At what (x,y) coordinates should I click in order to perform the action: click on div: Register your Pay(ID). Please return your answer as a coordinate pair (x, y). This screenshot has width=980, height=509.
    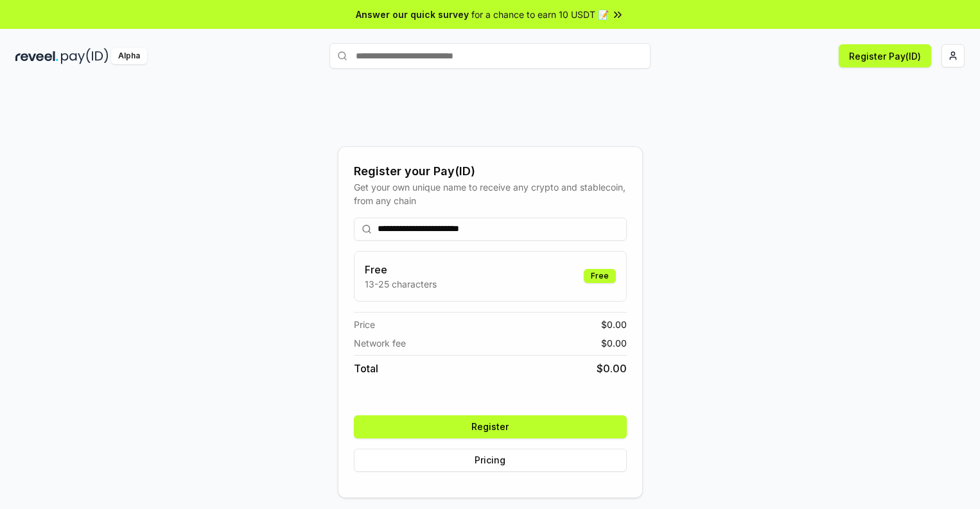
    Looking at the image, I should click on (490, 171).